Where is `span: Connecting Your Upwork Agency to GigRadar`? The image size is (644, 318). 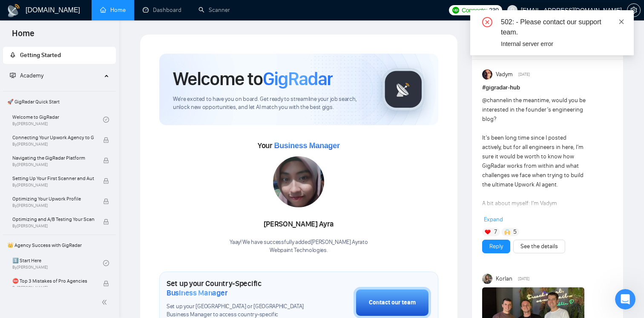
span: Connecting Your Upwork Agency to GigRadar is located at coordinates (53, 138).